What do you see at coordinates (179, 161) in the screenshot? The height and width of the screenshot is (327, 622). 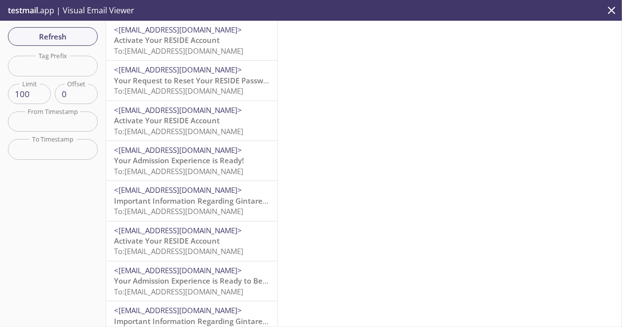 I see `span: Your Admission Experience is Ready!` at bounding box center [179, 161].